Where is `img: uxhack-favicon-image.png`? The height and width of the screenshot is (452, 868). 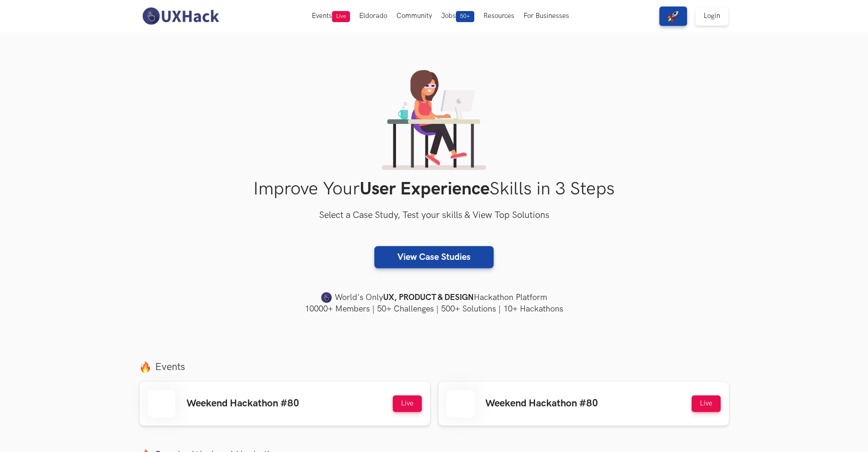
img: uxhack-favicon-image.png is located at coordinates (327, 297).